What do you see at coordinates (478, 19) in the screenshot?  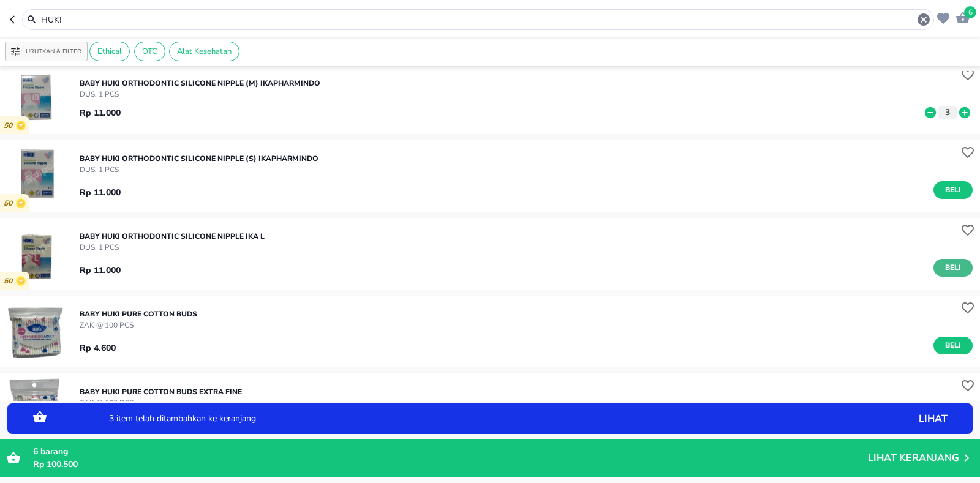 I see `input: Cari 4000+ produk di sini` at bounding box center [478, 19].